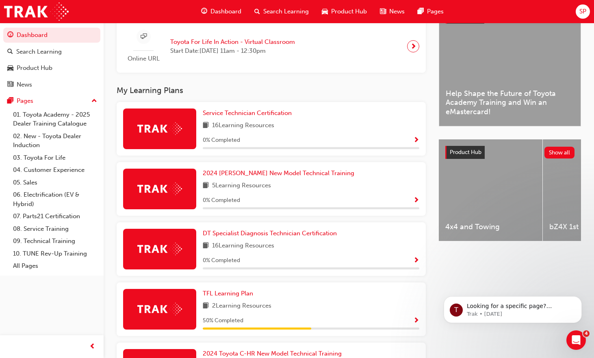  Describe the element at coordinates (491, 190) in the screenshot. I see `a: 4x4 and Towing` at that location.